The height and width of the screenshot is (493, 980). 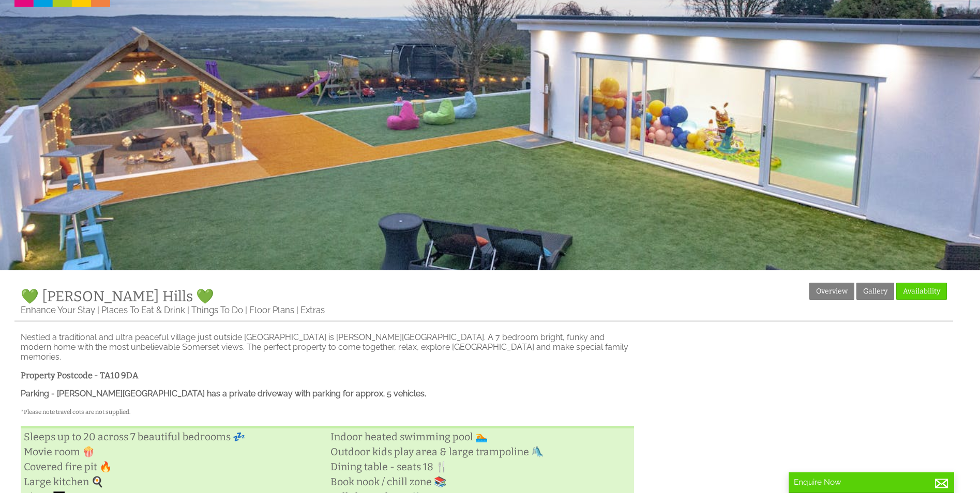 I want to click on li: Sleeps up to 20 across 7 beautiful bedrooms 💤, so click(x=174, y=437).